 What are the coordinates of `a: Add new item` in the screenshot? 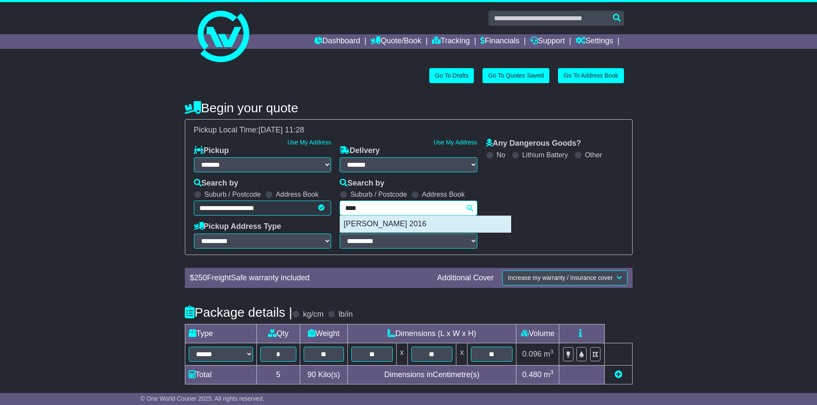 It's located at (618, 375).